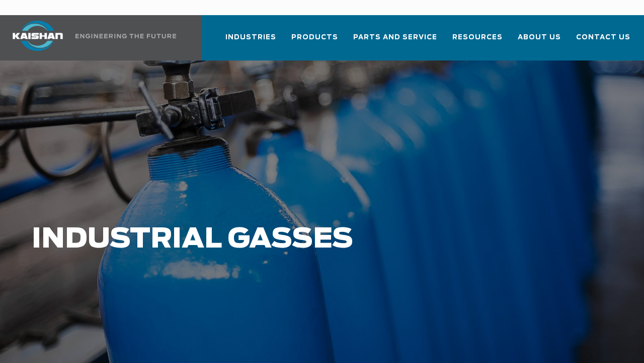 The image size is (644, 363). Describe the element at coordinates (314, 41) in the screenshot. I see `a: Products` at that location.